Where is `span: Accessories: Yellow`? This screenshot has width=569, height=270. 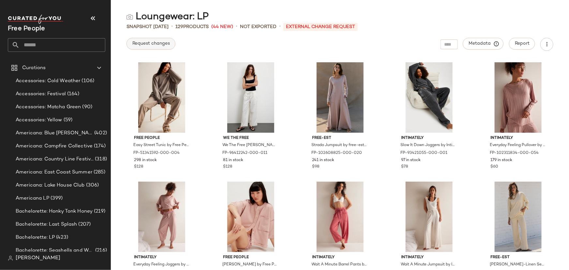
span: Accessories: Yellow is located at coordinates (39, 120).